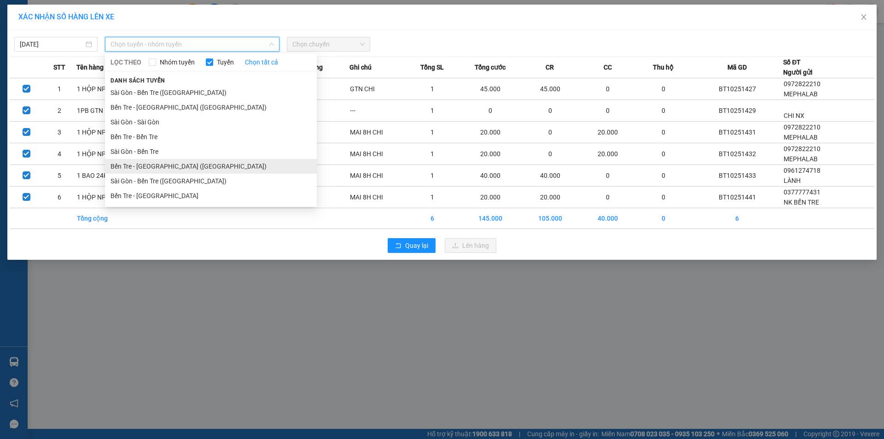  I want to click on td: BT10251427, so click(737, 89).